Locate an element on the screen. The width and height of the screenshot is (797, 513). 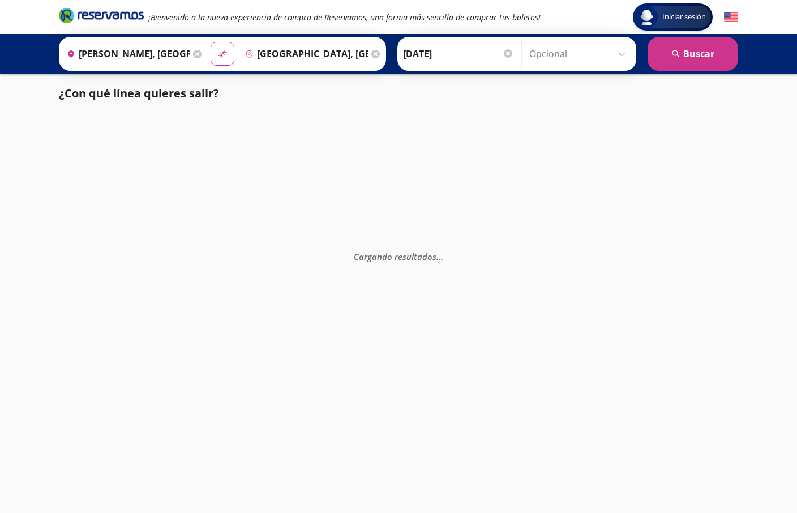
input: Buscar Destino is located at coordinates (305, 54).